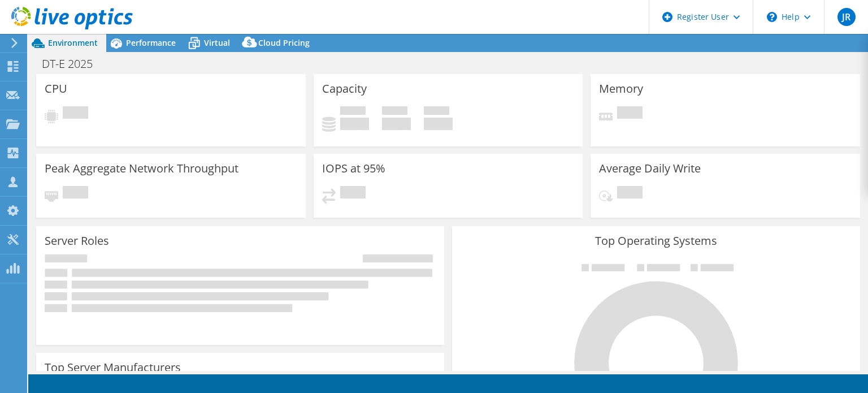 Image resolution: width=868 pixels, height=393 pixels. I want to click on h3: Average Daily Write, so click(650, 168).